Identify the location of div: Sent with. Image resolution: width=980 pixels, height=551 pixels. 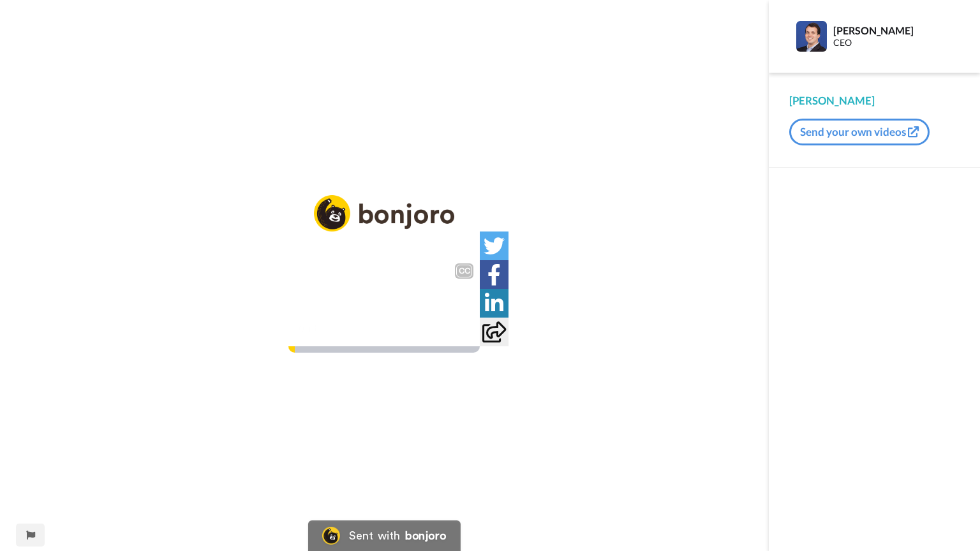
(374, 536).